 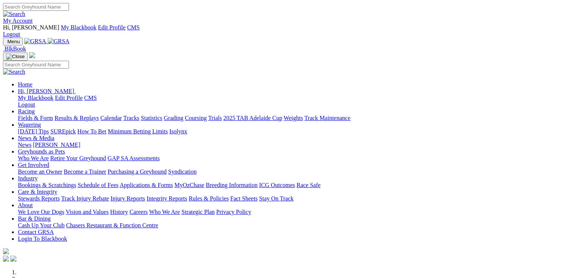 I want to click on a: Track Injury Rebate, so click(x=85, y=198).